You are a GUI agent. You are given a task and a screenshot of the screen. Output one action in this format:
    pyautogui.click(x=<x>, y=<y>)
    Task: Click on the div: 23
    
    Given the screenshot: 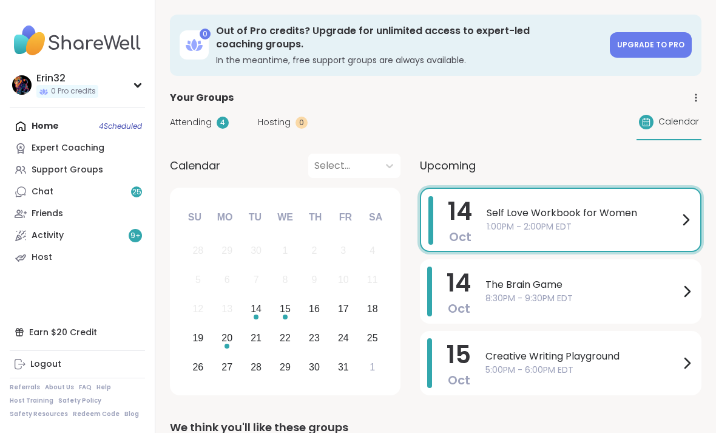 What is the action you would take?
    pyautogui.click(x=314, y=338)
    